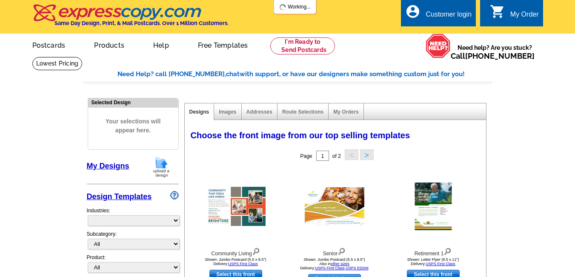 The image size is (575, 277). I want to click on div: Shown: Jumbo Postcard (5.5 x 8.5") Delivery: ,, so click(334, 264).